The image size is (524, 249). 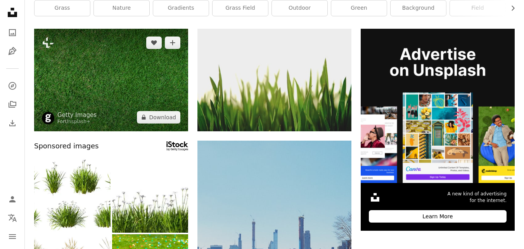 What do you see at coordinates (111, 79) in the screenshot?
I see `a: High quality seamless grass background, tiles in all directions.` at bounding box center [111, 79].